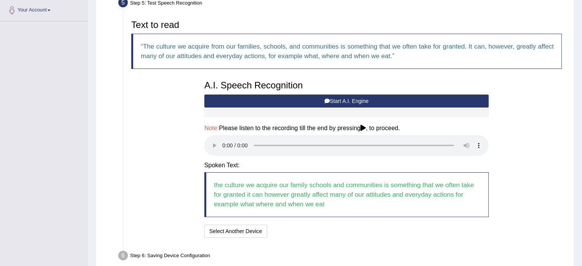 This screenshot has height=266, width=582. I want to click on h4: Please listen to the recording till the end by pressing , to proceed., so click(346, 128).